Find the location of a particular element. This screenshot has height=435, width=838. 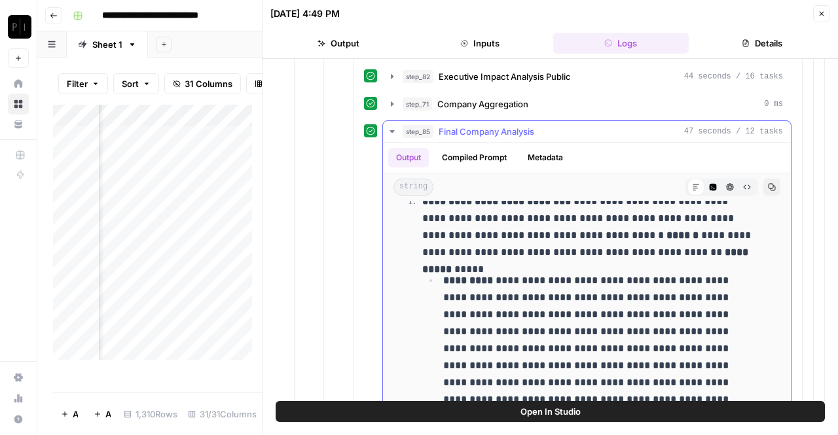

button: 31 Columns is located at coordinates (202, 84).